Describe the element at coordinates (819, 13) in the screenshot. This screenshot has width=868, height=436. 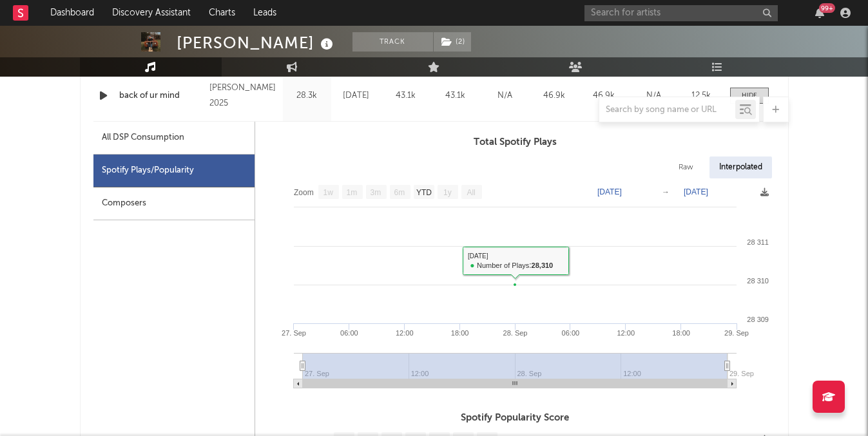
I see `button: 99+` at that location.